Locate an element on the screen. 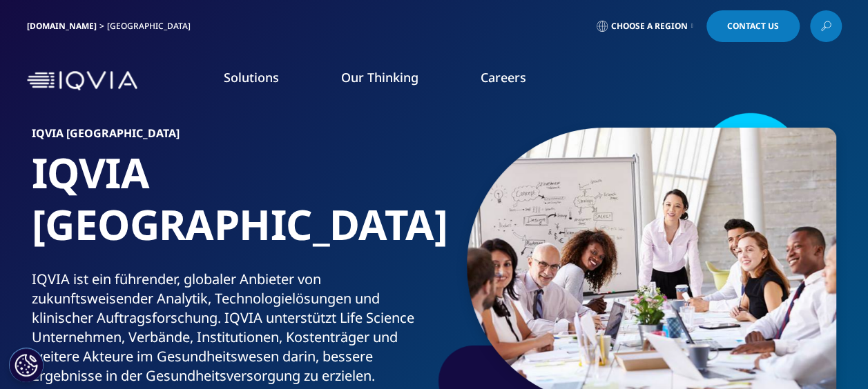 This screenshot has height=389, width=868. div: IQVIA ist ein führender, globaler Anbieter von zukunftsweisender Analytik, Technologielösungen un... is located at coordinates (230, 328).